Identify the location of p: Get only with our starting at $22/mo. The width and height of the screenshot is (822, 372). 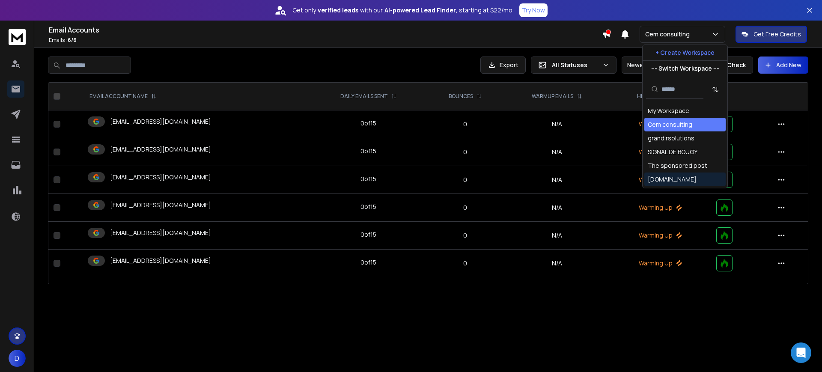
(402, 10).